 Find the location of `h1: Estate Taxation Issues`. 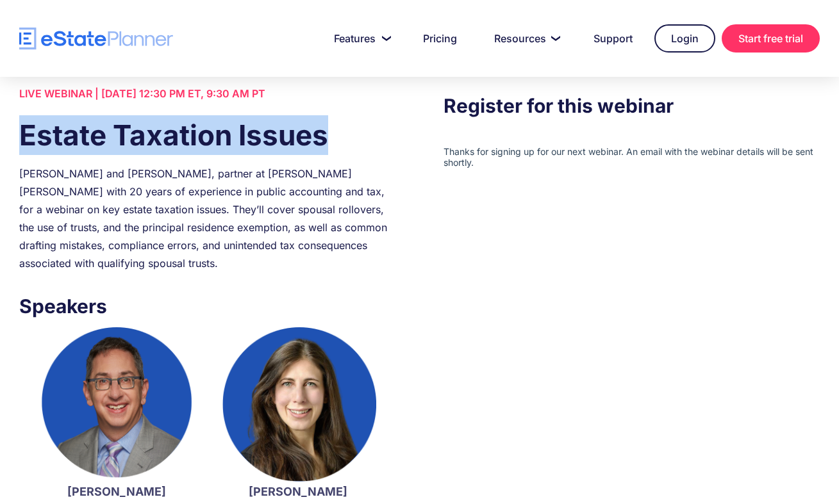

h1: Estate Taxation Issues is located at coordinates (207, 136).